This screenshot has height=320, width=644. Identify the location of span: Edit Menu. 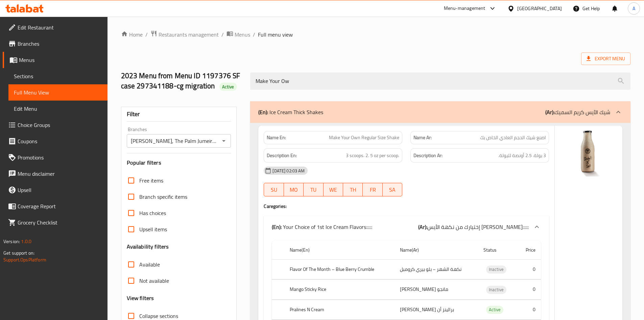
(58, 109).